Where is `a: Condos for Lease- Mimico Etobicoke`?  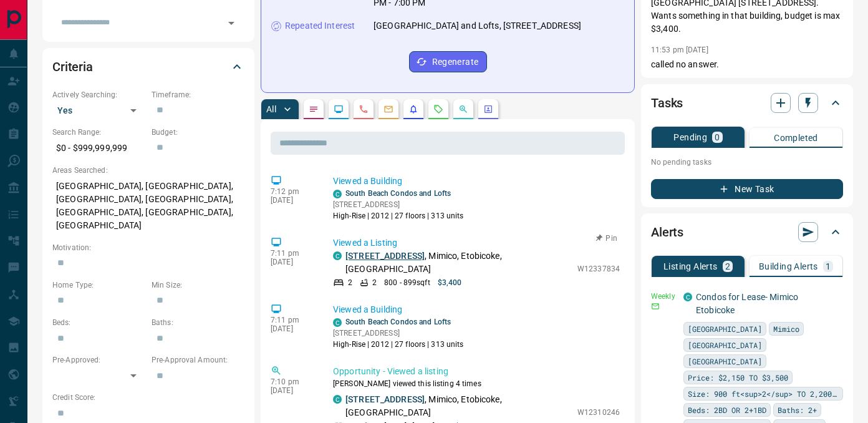
a: Condos for Lease- Mimico Etobicoke is located at coordinates (747, 303).